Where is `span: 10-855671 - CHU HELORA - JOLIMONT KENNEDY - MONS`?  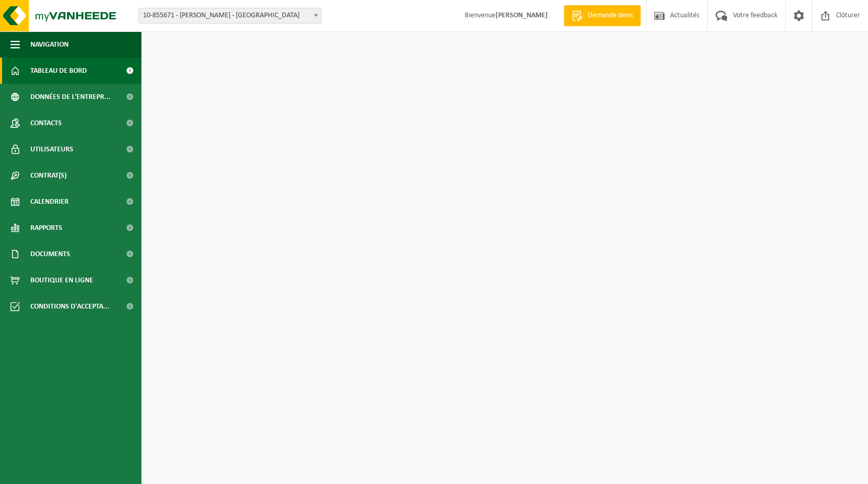
span: 10-855671 - CHU HELORA - JOLIMONT KENNEDY - MONS is located at coordinates (230, 16).